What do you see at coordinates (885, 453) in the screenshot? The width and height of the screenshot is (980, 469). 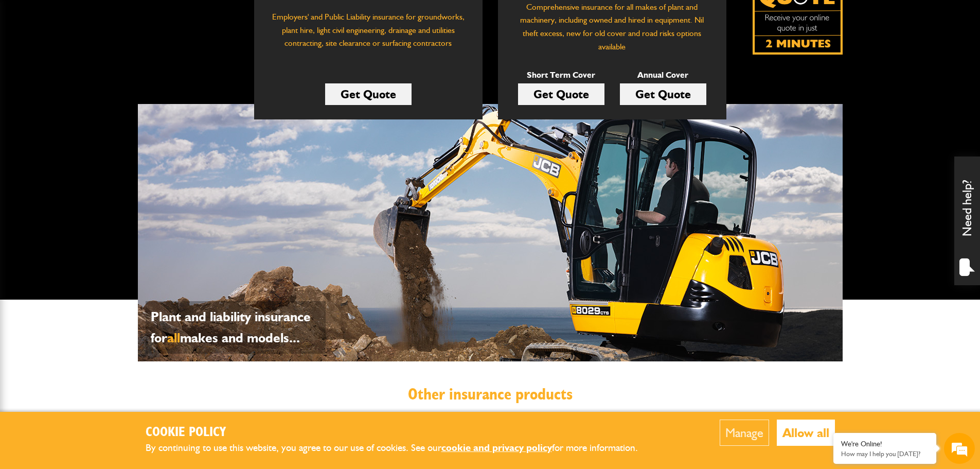 I see `p: How may I help you today?` at bounding box center [885, 453].